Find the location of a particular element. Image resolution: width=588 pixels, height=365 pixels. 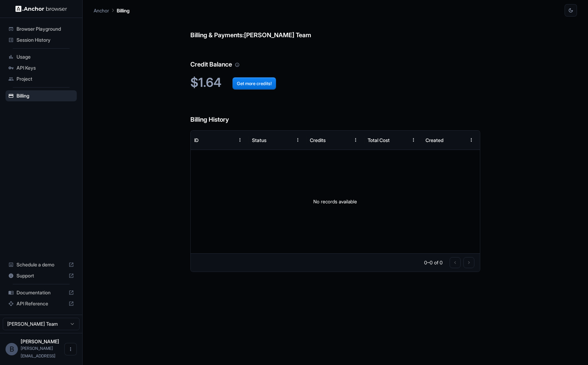

div: Schedule a demo is located at coordinates (41, 265).